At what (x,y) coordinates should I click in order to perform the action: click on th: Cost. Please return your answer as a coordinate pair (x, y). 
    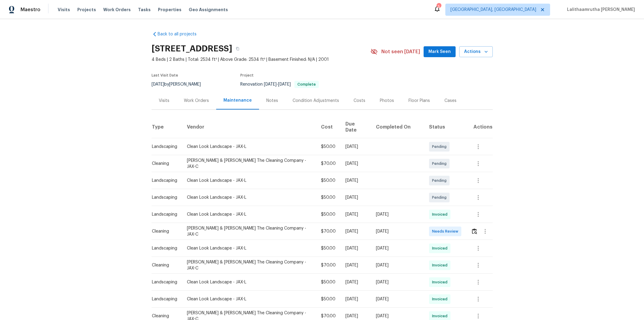
    Looking at the image, I should click on (328, 127).